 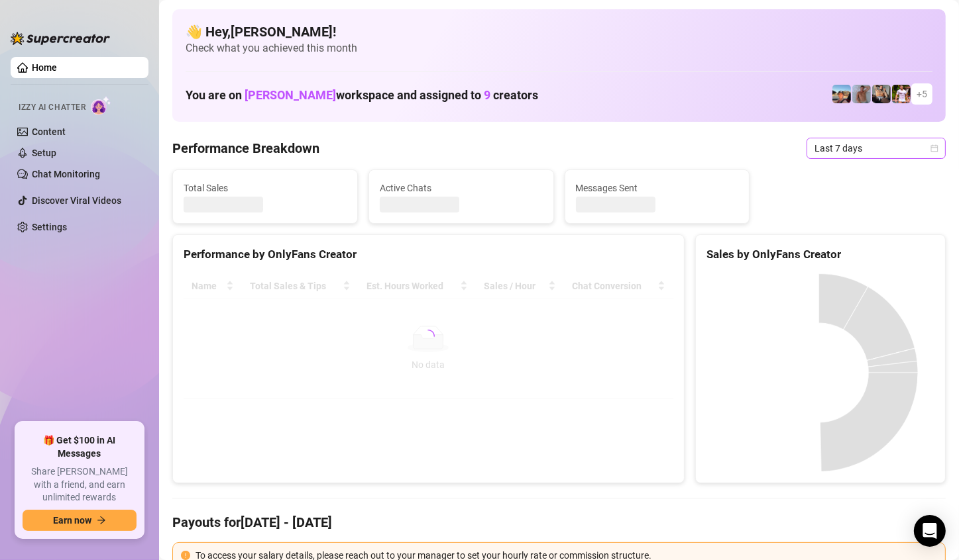 What do you see at coordinates (44, 153) in the screenshot?
I see `a: Setup` at bounding box center [44, 153].